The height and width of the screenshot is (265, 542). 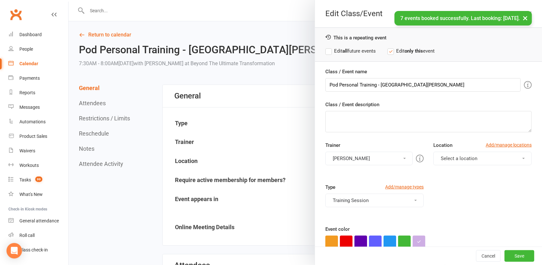 I want to click on div: Open Intercom Messenger, so click(x=14, y=251).